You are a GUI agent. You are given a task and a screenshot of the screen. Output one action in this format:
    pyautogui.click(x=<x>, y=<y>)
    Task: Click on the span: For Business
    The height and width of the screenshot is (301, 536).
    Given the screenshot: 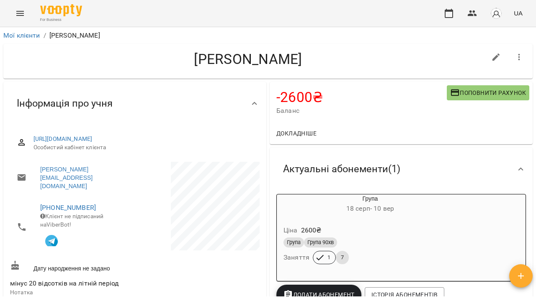 What is the action you would take?
    pyautogui.click(x=61, y=20)
    